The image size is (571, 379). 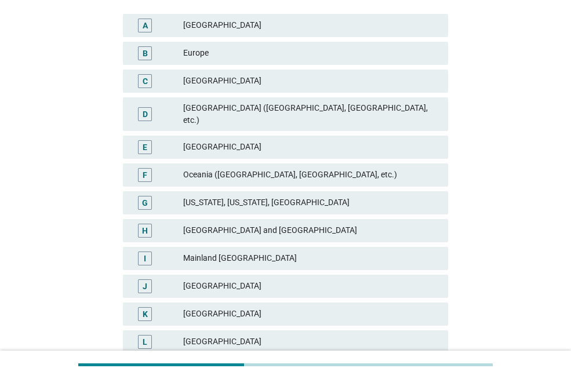 What do you see at coordinates (145, 342) in the screenshot?
I see `div: L` at bounding box center [145, 342].